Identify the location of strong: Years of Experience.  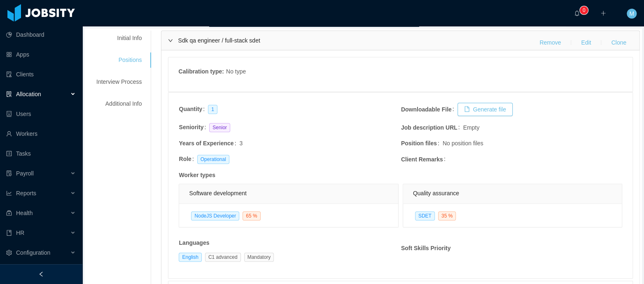
(206, 143).